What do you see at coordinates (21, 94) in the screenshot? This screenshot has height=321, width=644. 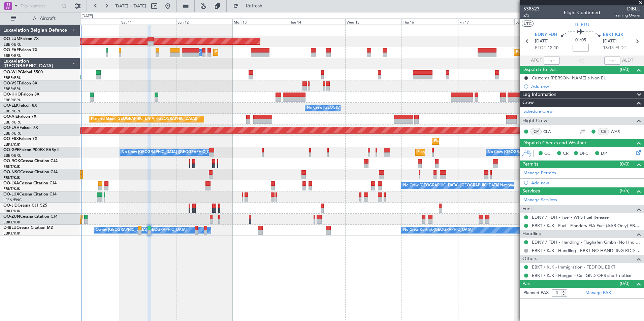 I see `a: OO-HHOFalcon 8X` at bounding box center [21, 94].